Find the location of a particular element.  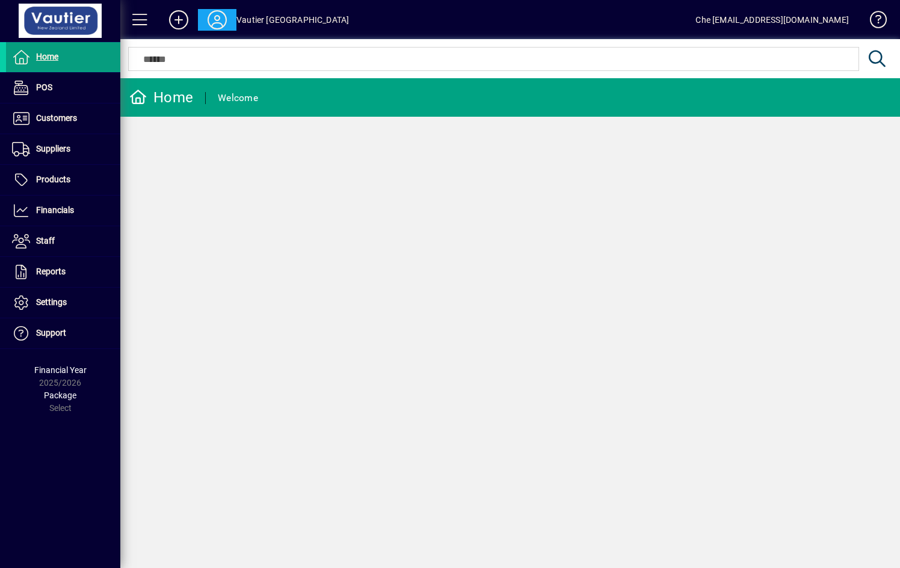

span: Staff is located at coordinates (45, 241).